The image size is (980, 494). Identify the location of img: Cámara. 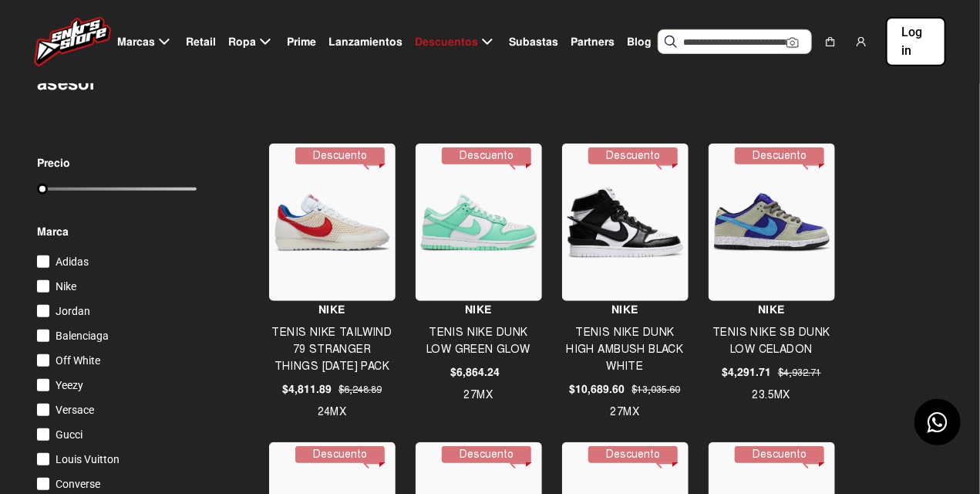
(793, 42).